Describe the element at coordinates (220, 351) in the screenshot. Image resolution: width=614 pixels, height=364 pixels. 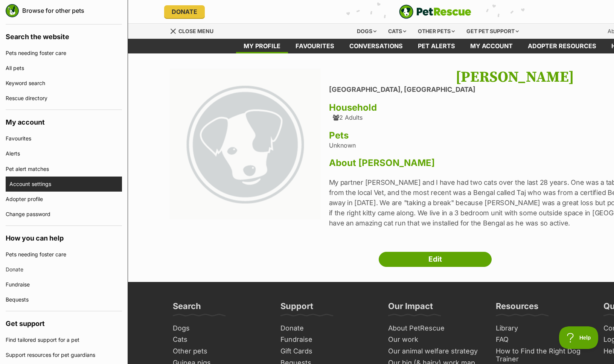
I see `a: Other pets` at that location.